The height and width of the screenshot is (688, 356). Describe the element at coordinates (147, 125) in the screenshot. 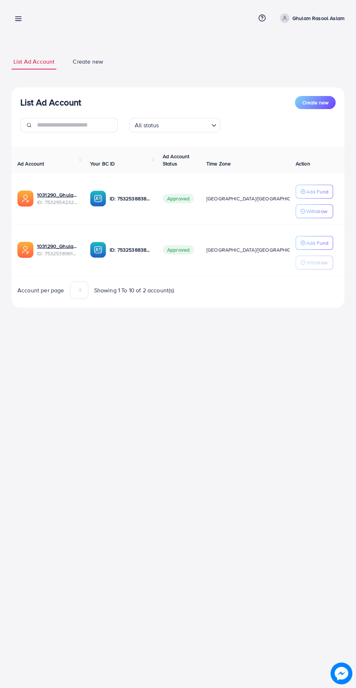

I see `span: All status` at that location.